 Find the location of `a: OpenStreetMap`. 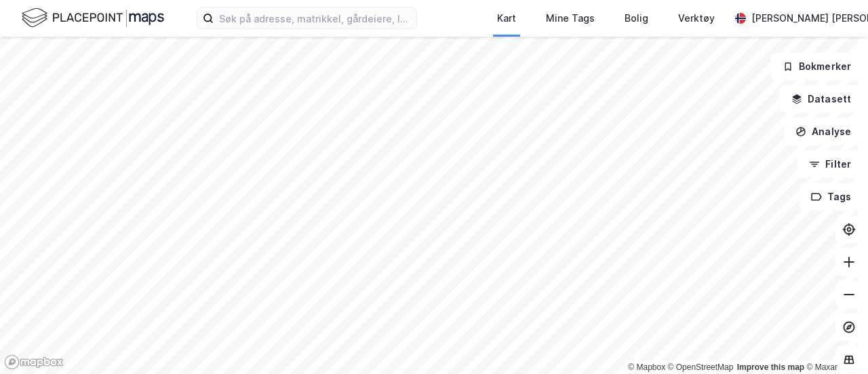

a: OpenStreetMap is located at coordinates (701, 367).